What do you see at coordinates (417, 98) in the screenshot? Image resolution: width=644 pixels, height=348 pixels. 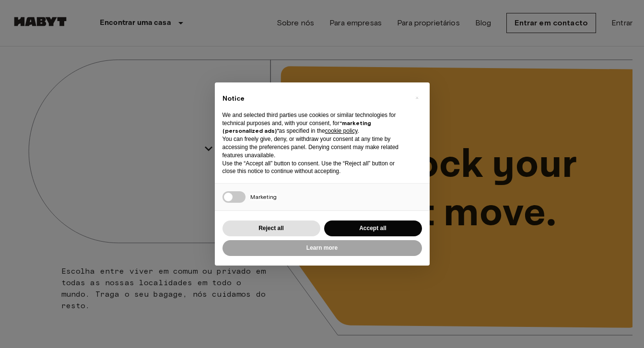 I see `button: Close this notice` at bounding box center [417, 98].